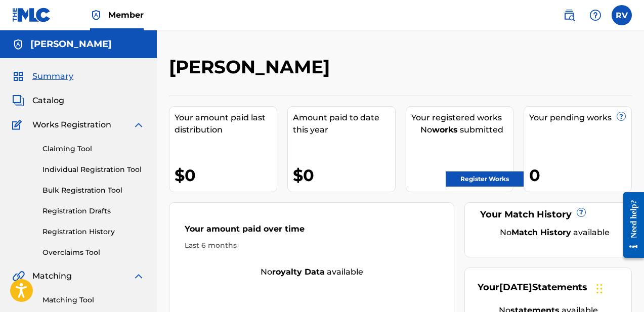 This screenshot has width=644, height=312. Describe the element at coordinates (38, 101) in the screenshot. I see `a: CatalogCatalog` at that location.